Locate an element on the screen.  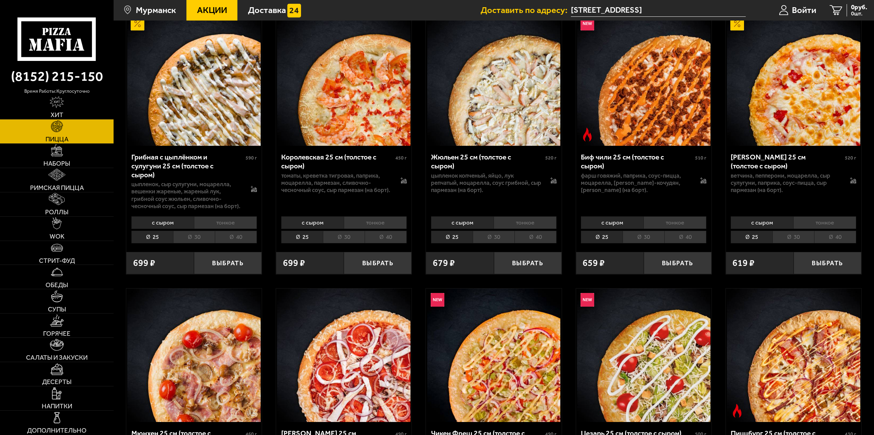
span: Дополнительно is located at coordinates (57, 430).